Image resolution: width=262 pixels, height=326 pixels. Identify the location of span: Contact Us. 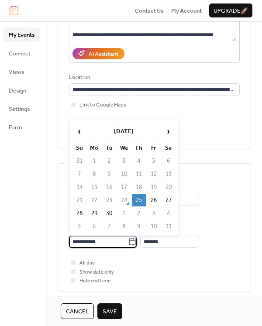
(149, 11).